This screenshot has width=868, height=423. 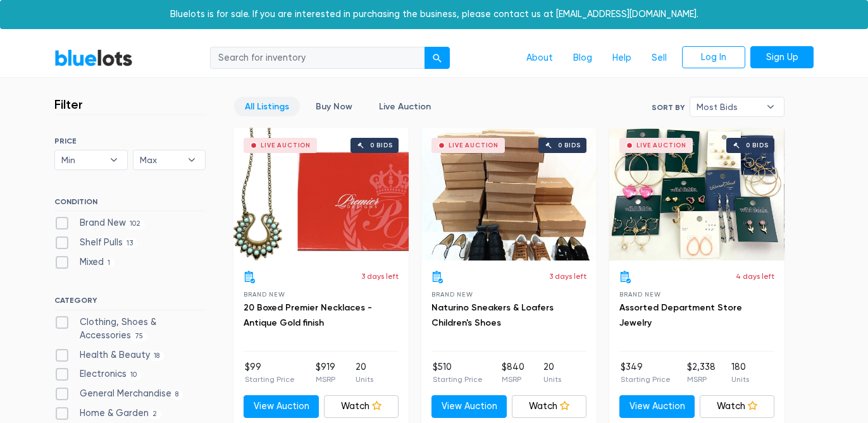 What do you see at coordinates (645, 373) in the screenshot?
I see `li: $349` at bounding box center [645, 373].